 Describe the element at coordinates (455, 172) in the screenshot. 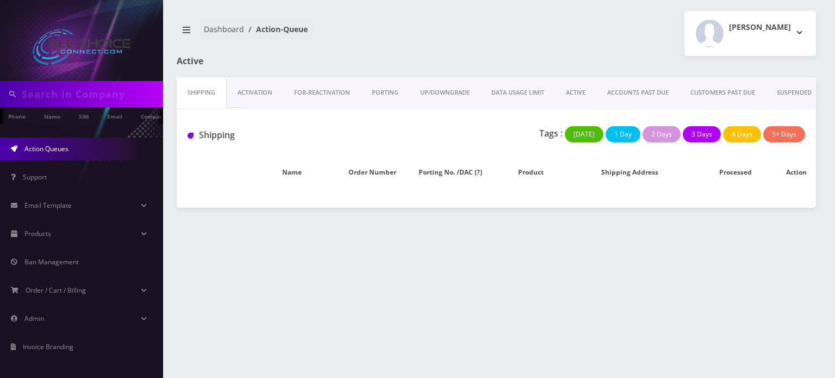

I see `th: Porting No. /DAC (?)` at that location.